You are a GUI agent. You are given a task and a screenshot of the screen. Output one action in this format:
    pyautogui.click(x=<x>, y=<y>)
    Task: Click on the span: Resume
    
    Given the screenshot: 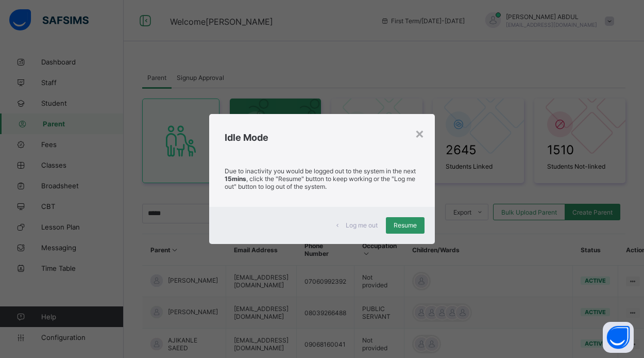 What is the action you would take?
    pyautogui.click(x=405, y=225)
    